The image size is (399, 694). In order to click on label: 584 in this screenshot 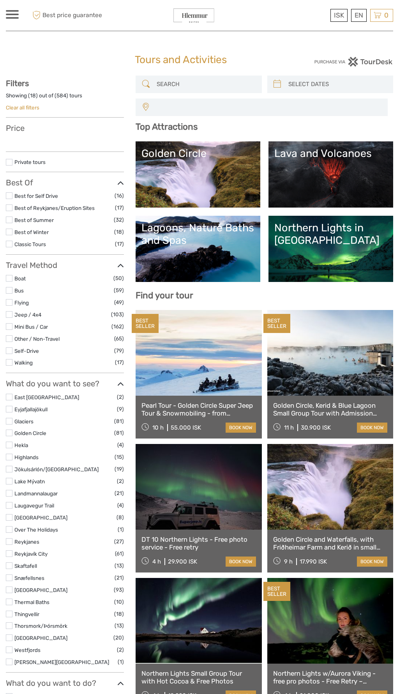, I will do `click(61, 95)`.